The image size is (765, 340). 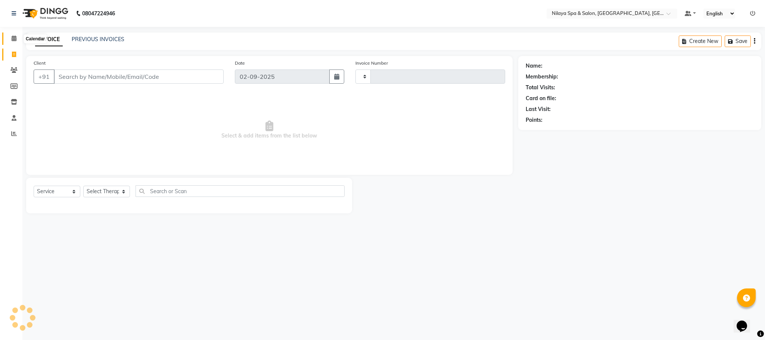 What do you see at coordinates (40, 63) in the screenshot?
I see `label: Client` at bounding box center [40, 63].